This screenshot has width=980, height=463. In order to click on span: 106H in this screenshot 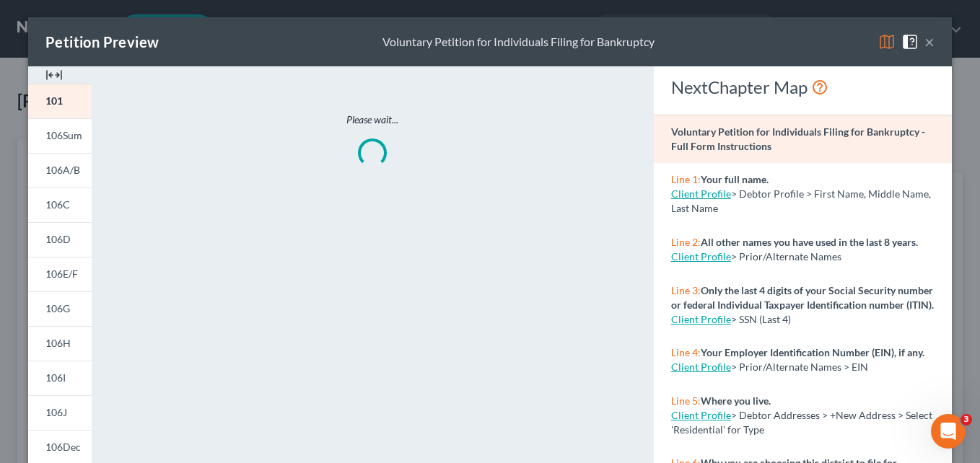, I will do `click(58, 342)`.